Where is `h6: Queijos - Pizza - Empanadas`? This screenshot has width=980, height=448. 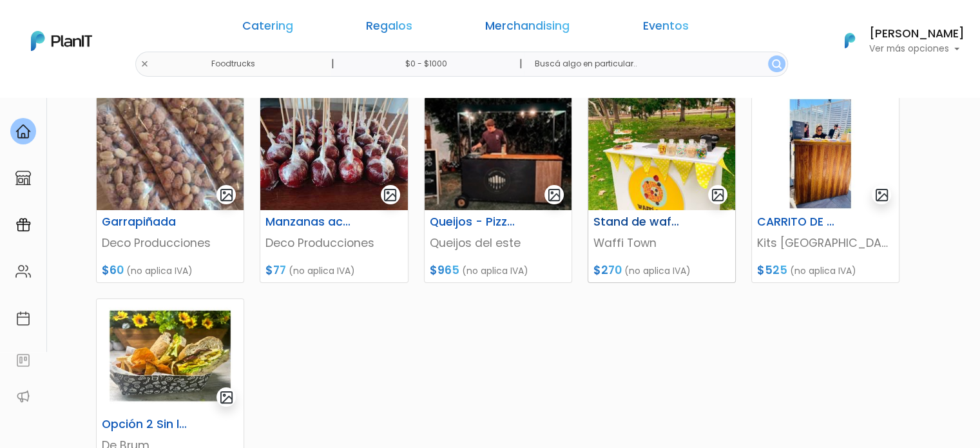 h6: Queijos - Pizza - Empanadas is located at coordinates (473, 221).